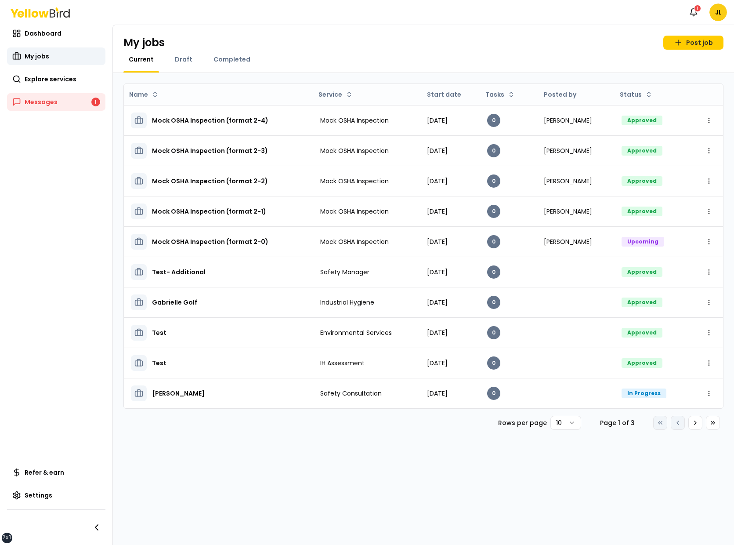 The image size is (734, 545). What do you see at coordinates (522, 422) in the screenshot?
I see `p: Rows per page` at bounding box center [522, 422].